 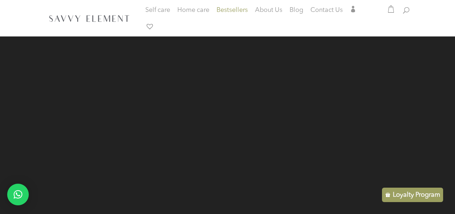 What do you see at coordinates (269, 10) in the screenshot?
I see `span: About Us` at bounding box center [269, 10].